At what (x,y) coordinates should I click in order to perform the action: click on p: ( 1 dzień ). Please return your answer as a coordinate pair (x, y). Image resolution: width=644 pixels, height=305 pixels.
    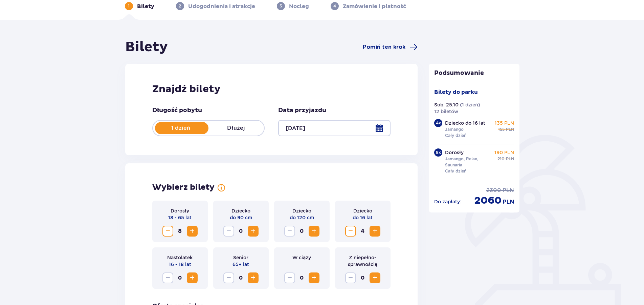
    Looking at the image, I should click on (470, 104).